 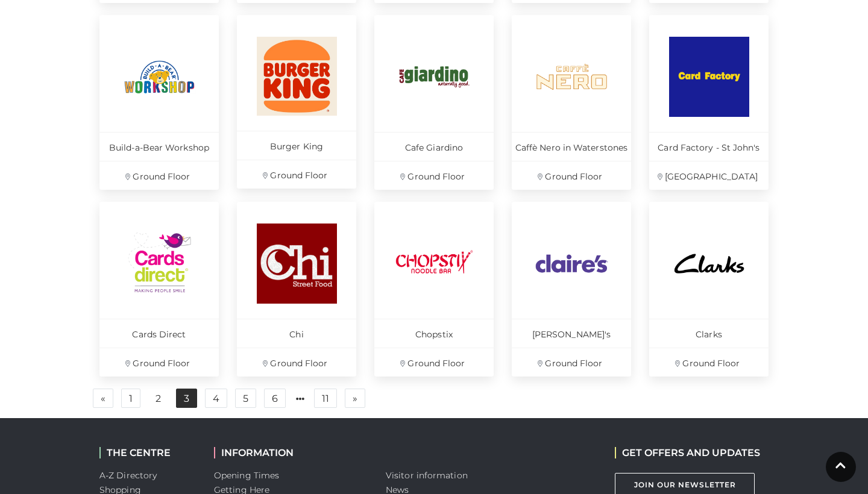 What do you see at coordinates (148, 452) in the screenshot?
I see `h2: THE CENTRE` at bounding box center [148, 452].